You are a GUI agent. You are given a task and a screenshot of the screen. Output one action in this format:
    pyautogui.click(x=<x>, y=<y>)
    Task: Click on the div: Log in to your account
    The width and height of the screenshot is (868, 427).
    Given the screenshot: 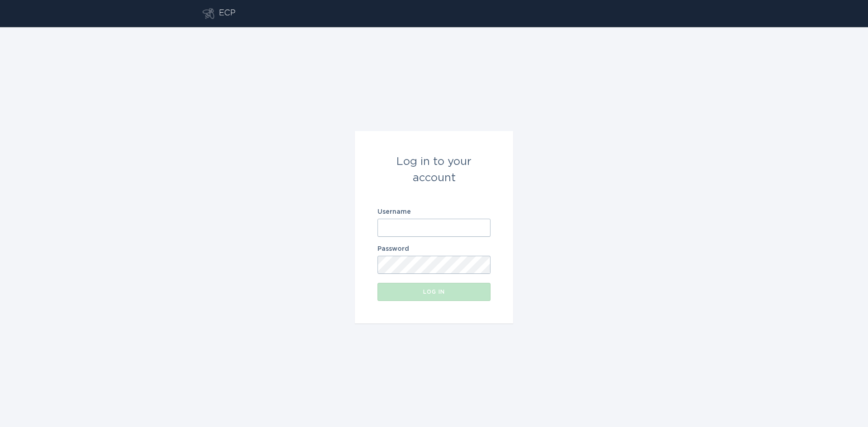 What is the action you would take?
    pyautogui.click(x=434, y=170)
    